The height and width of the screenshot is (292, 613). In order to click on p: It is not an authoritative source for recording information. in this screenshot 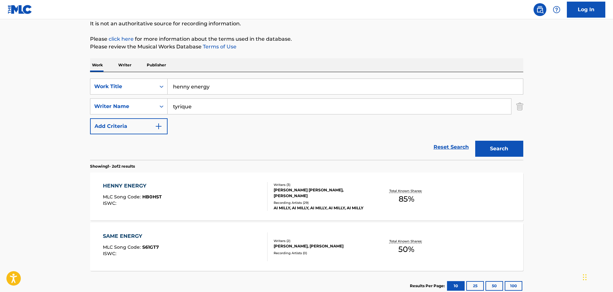, I will do `click(307, 24)`.